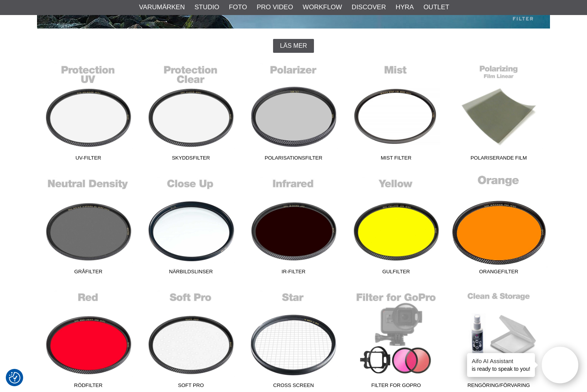 The height and width of the screenshot is (392, 587). What do you see at coordinates (405, 7) in the screenshot?
I see `a: Hyra` at bounding box center [405, 7].